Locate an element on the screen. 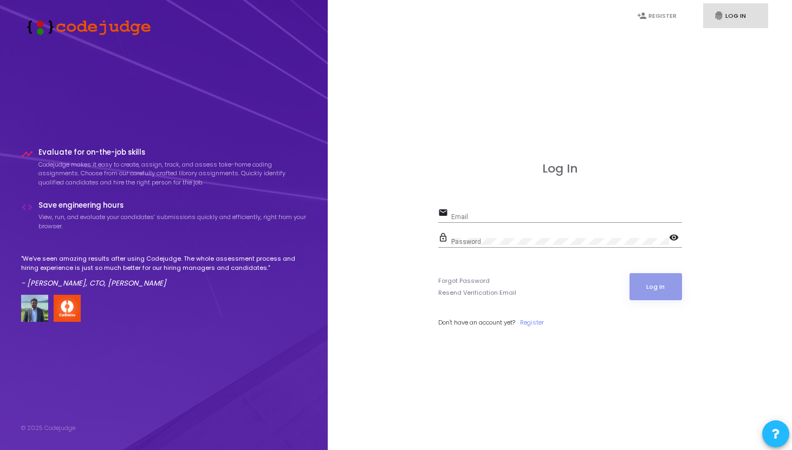 The image size is (792, 450). a: Register is located at coordinates (532, 323).